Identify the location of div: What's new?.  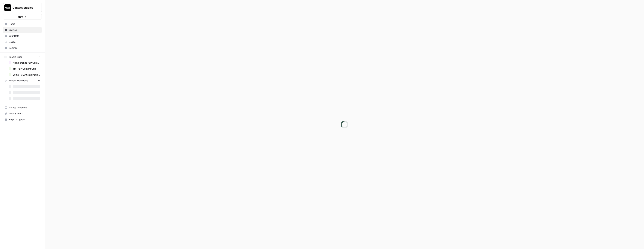
(22, 114).